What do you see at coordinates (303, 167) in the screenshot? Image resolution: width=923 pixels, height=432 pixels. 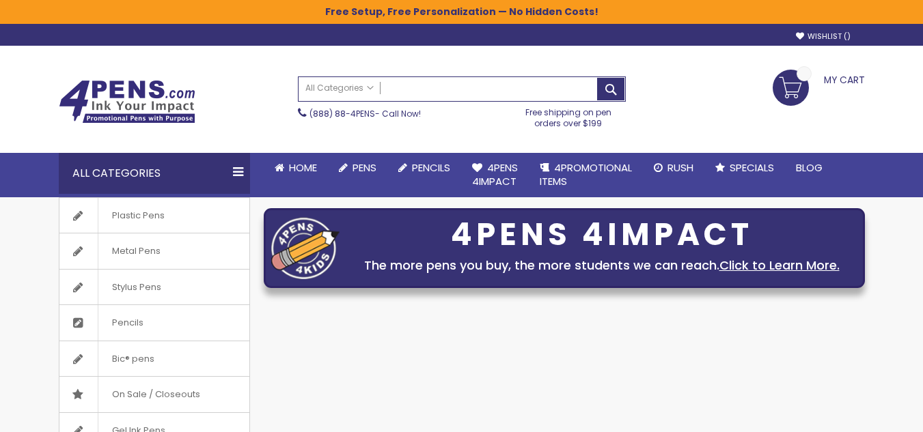 I see `span: Home` at bounding box center [303, 167].